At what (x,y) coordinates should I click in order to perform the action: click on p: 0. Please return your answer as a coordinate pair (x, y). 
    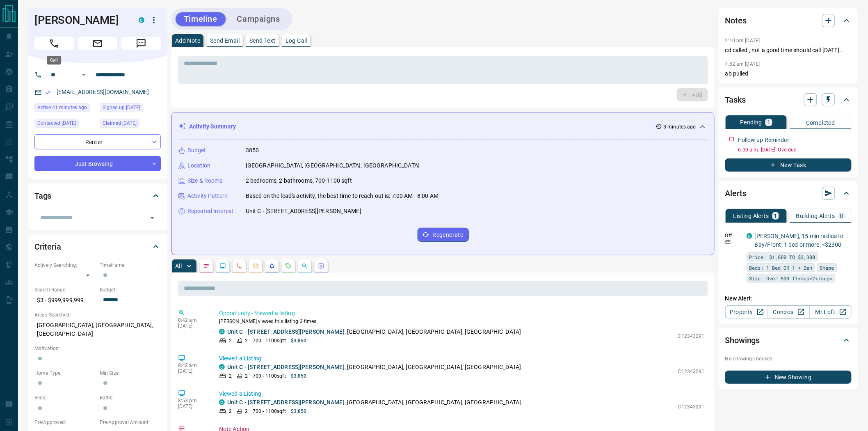
    Looking at the image, I should click on (842, 216).